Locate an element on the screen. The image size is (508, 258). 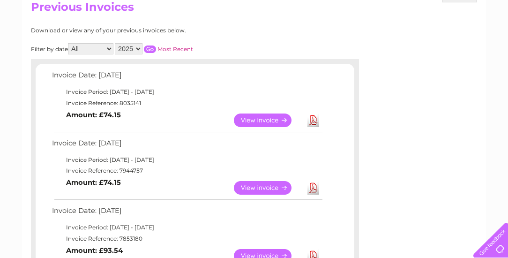
a: Most Recent is located at coordinates (175, 49).